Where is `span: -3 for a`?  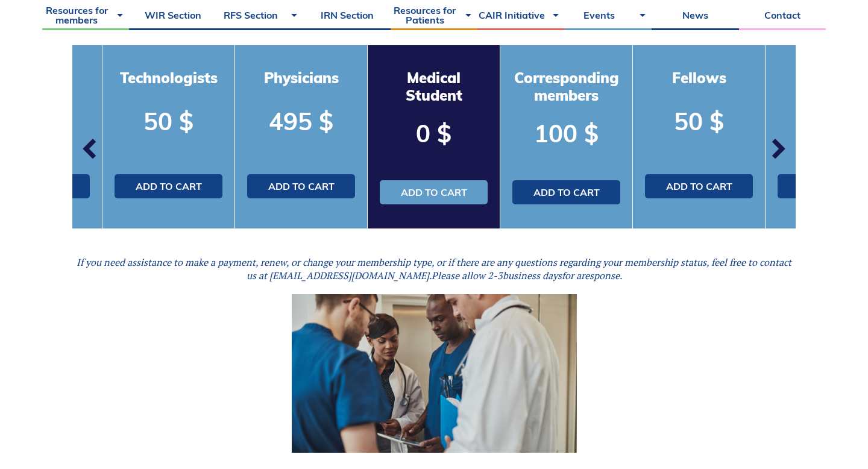
span: -3 for a is located at coordinates (527, 275).